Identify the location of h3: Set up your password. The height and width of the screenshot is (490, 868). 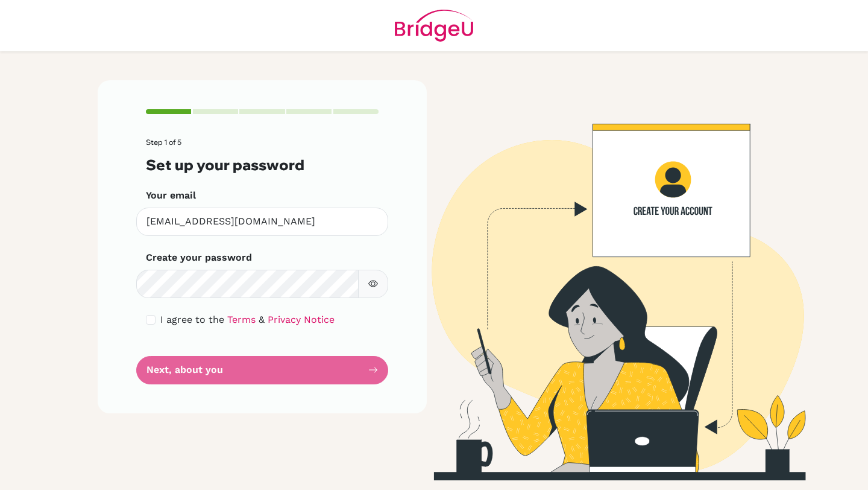
(262, 165).